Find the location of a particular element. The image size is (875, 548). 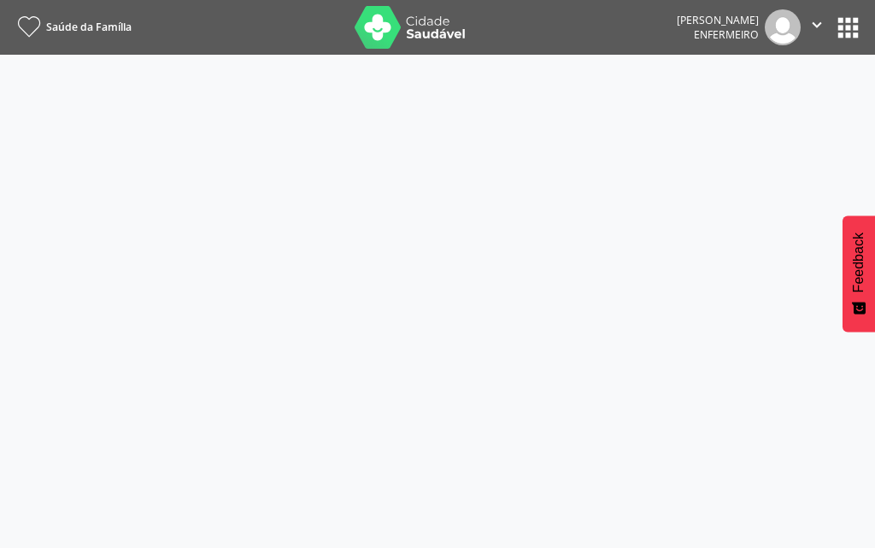

button: apps is located at coordinates (848, 27).